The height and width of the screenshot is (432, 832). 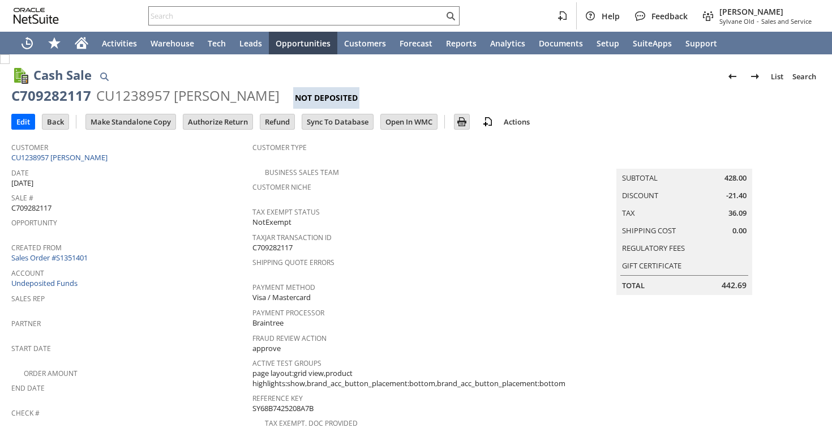 I want to click on span: 0.00, so click(x=740, y=230).